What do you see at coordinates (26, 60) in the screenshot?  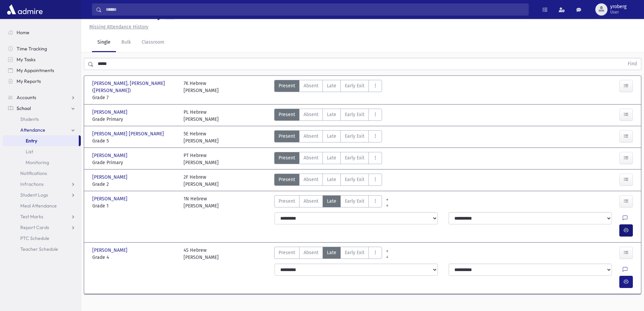 I see `span: My Tasks` at bounding box center [26, 60].